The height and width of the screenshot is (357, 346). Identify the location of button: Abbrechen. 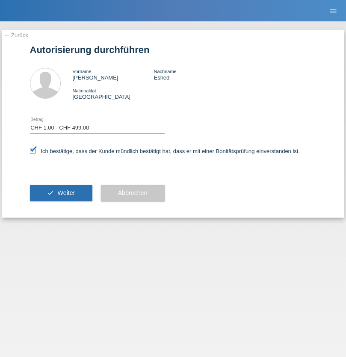
(133, 193).